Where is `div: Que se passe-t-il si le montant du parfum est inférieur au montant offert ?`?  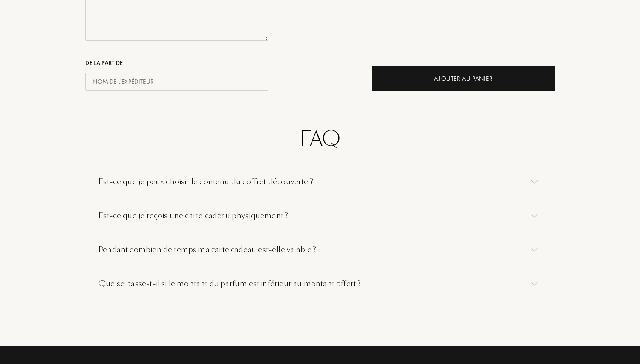 div: Que se passe-t-il si le montant du parfum est inférieur au montant offert ? is located at coordinates (320, 283).